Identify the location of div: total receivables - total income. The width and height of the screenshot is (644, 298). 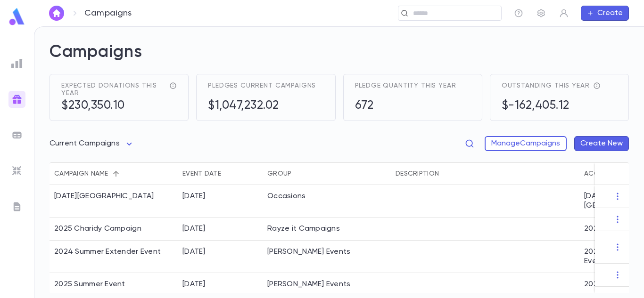
(594, 85).